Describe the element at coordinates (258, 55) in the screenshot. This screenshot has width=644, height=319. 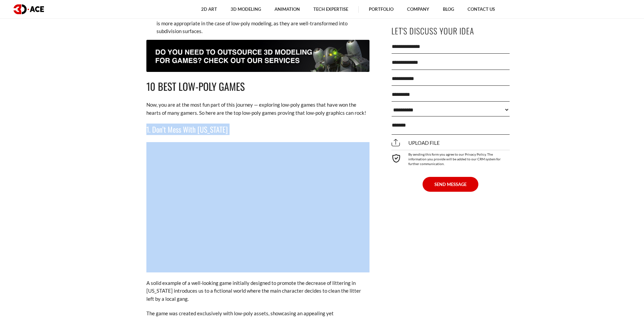
I see `img: 3D modeling for games` at that location.